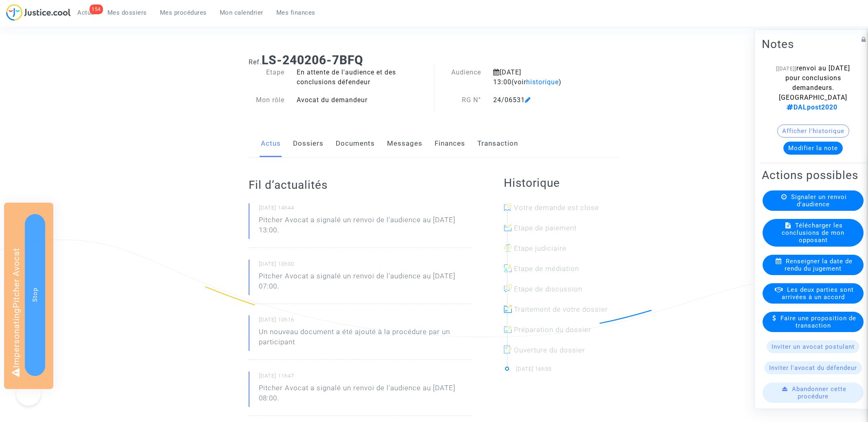  I want to click on span: Mes finances, so click(296, 13).